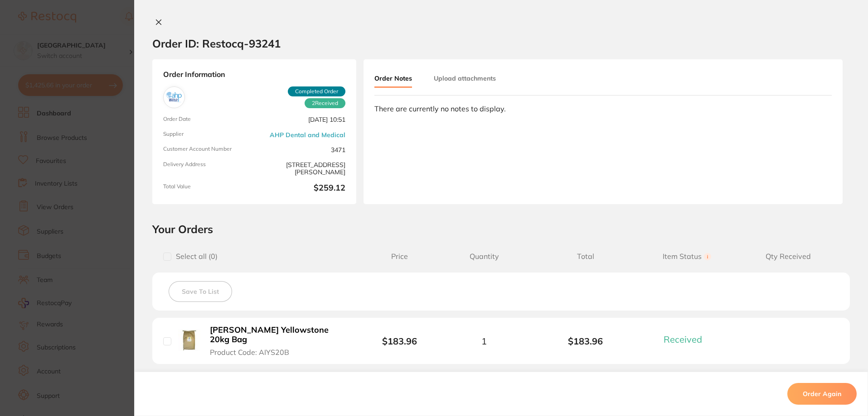 The image size is (868, 416). What do you see at coordinates (207, 120) in the screenshot?
I see `span: Order Date` at bounding box center [207, 120].